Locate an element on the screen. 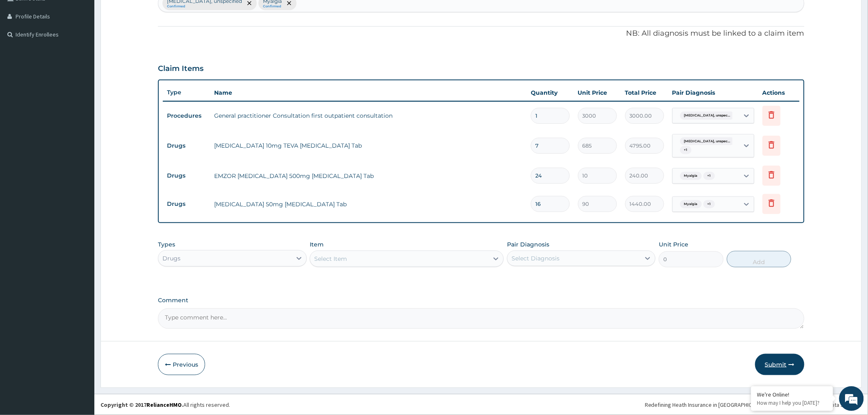 This screenshot has height=415, width=868. div: We're Online! is located at coordinates (792, 394).